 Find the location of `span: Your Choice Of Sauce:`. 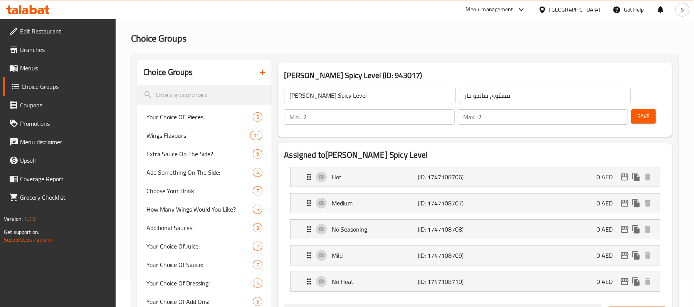

span: Your Choice Of Sauce: is located at coordinates (200, 265).